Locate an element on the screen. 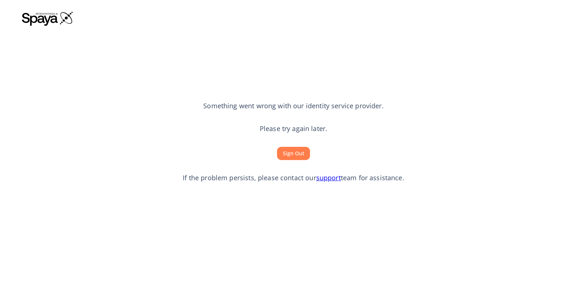 Image resolution: width=587 pixels, height=301 pixels. button: Sign Out is located at coordinates (294, 153).